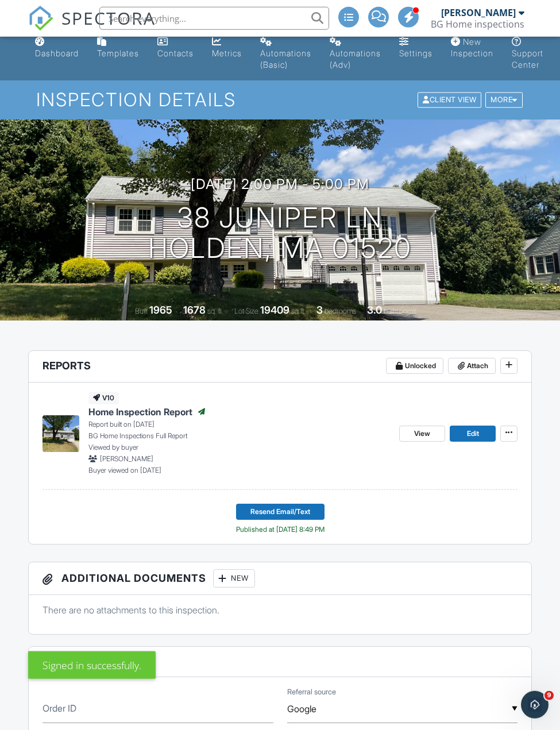 The image size is (560, 730). What do you see at coordinates (451, 99) in the screenshot?
I see `a: Client View` at bounding box center [451, 99].